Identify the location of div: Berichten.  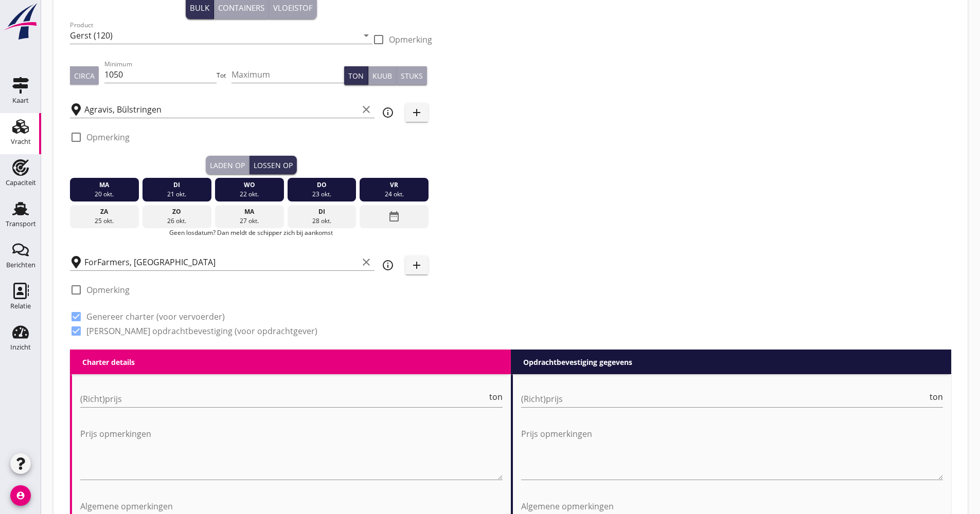
(20, 265).